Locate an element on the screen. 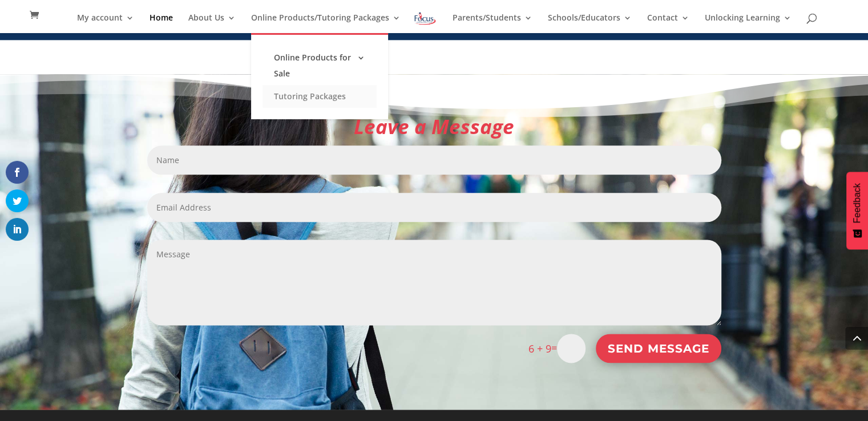 This screenshot has height=421, width=868. a: Schools/Educators is located at coordinates (590, 23).